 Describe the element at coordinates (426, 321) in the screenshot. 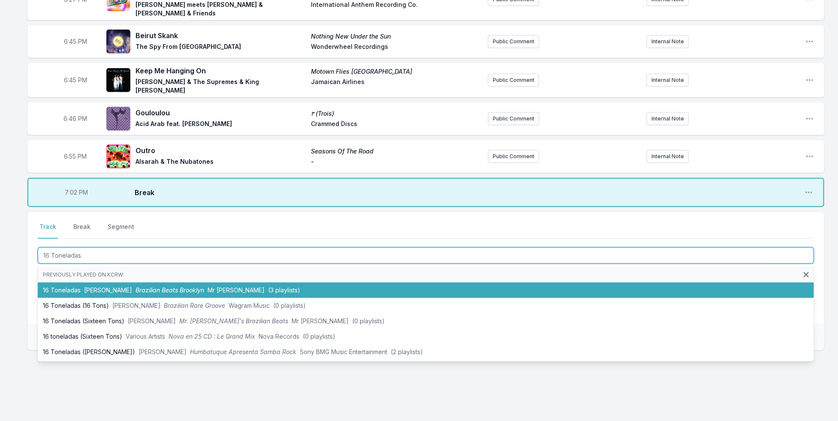

I see `li: 16 Toneladas (Sixteen Tons)` at that location.